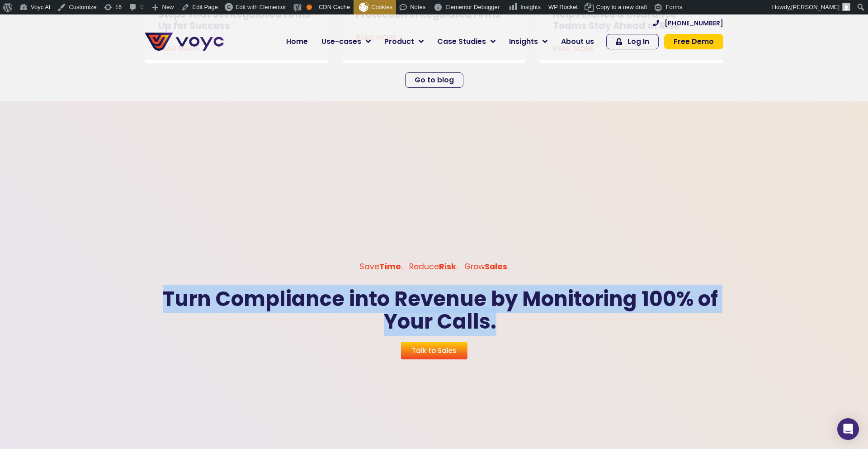  I want to click on span: Edit with Elementor, so click(261, 7).